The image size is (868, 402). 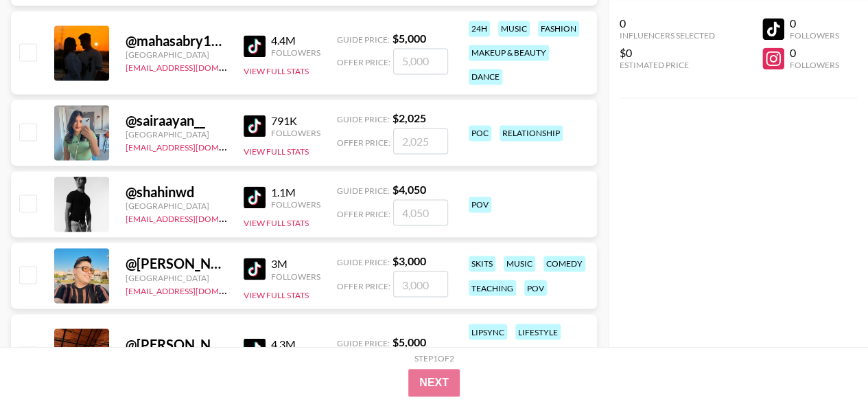 What do you see at coordinates (667, 65) in the screenshot?
I see `div: Estimated Price` at bounding box center [667, 65].